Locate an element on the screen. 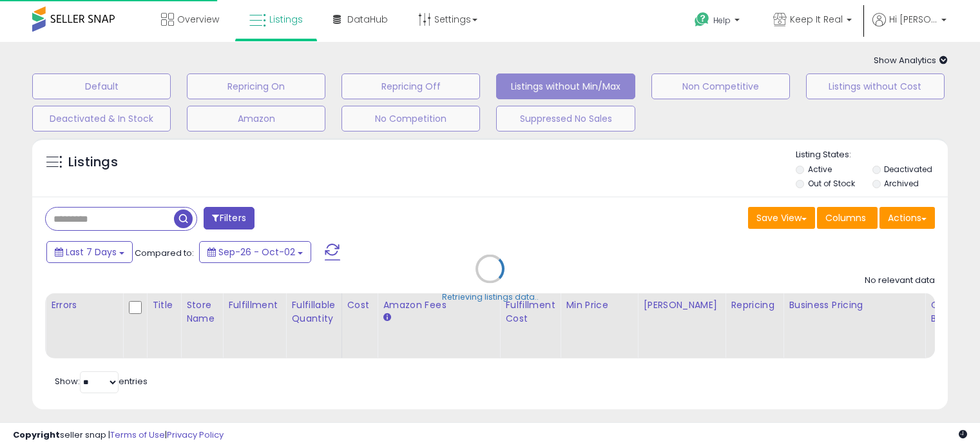 The width and height of the screenshot is (980, 448). a: Help is located at coordinates (719, 22).